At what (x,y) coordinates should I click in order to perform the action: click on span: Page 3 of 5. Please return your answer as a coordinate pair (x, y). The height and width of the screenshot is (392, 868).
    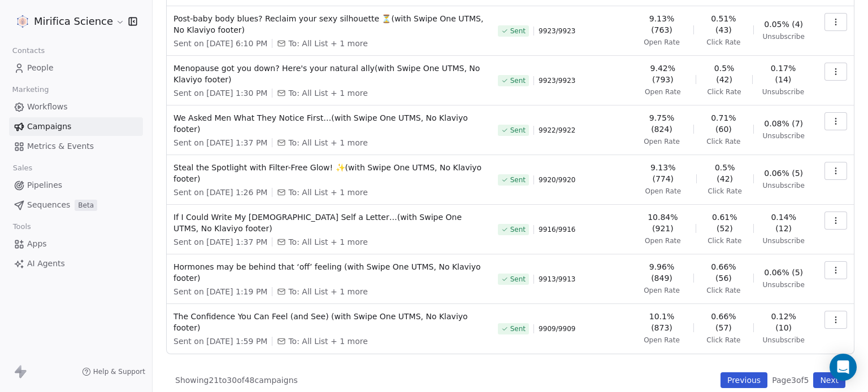
    Looking at the image, I should click on (790, 381).